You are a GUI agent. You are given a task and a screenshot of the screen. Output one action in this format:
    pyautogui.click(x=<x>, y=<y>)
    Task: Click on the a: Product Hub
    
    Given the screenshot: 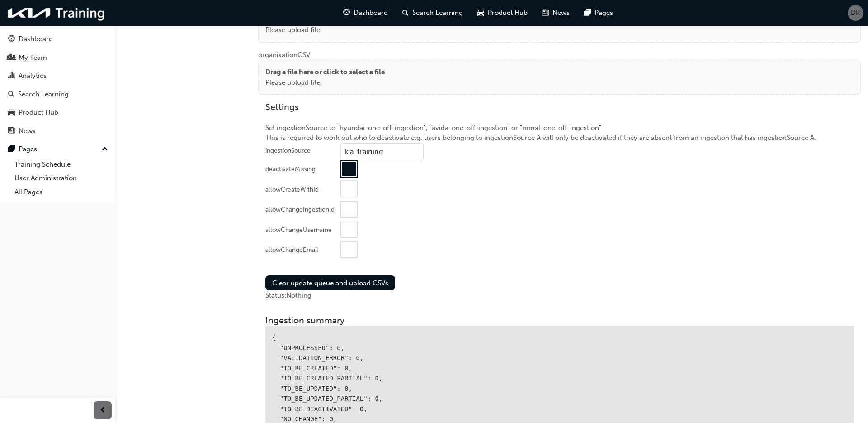 What is the action you would take?
    pyautogui.click(x=57, y=112)
    